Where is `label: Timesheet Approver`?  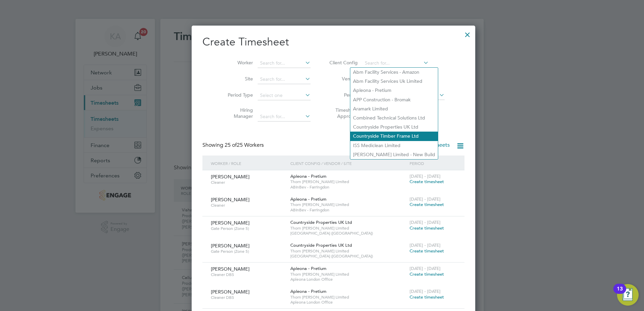 label: Timesheet Approver is located at coordinates (343, 113).